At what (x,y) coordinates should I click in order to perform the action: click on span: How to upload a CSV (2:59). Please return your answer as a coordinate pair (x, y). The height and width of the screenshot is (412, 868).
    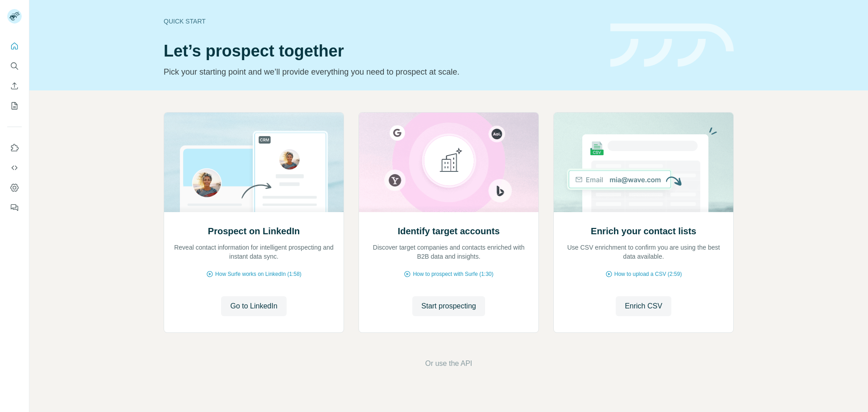
    Looking at the image, I should click on (648, 274).